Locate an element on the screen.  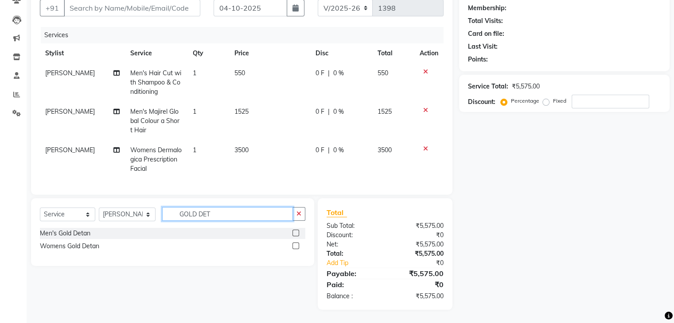
a: Add Tip is located at coordinates (357, 263).